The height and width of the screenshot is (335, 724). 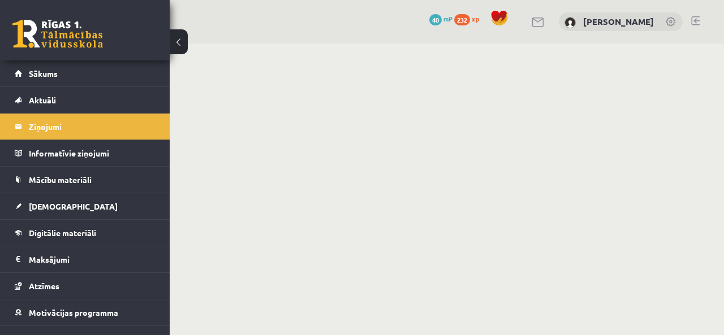 What do you see at coordinates (469, 19) in the screenshot?
I see `a: 232 xp` at bounding box center [469, 19].